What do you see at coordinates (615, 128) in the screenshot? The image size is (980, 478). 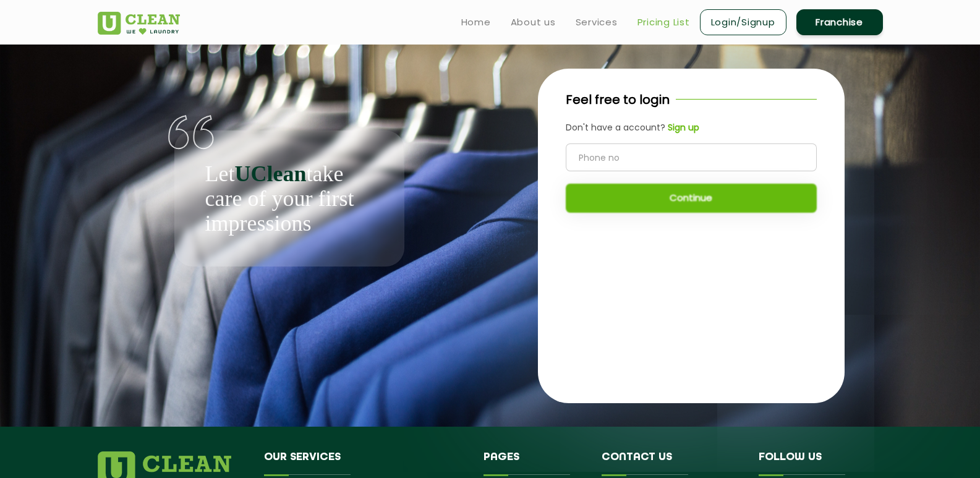 I see `span: Don't have a account?` at bounding box center [615, 128].